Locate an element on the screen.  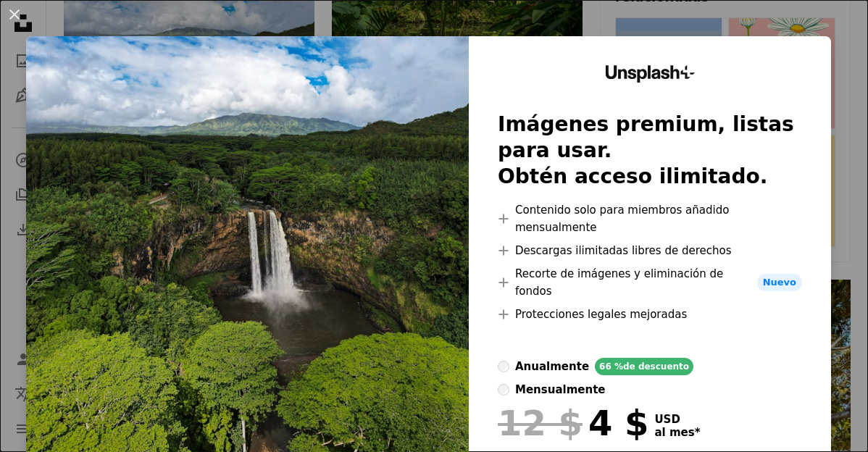
input: anualmente66 %de descuento is located at coordinates (504, 366).